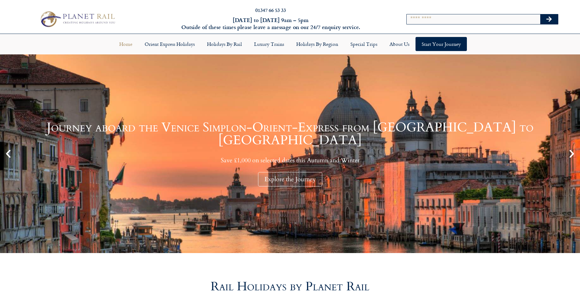  Describe the element at coordinates (290, 179) in the screenshot. I see `div: Explore the Journey` at that location.